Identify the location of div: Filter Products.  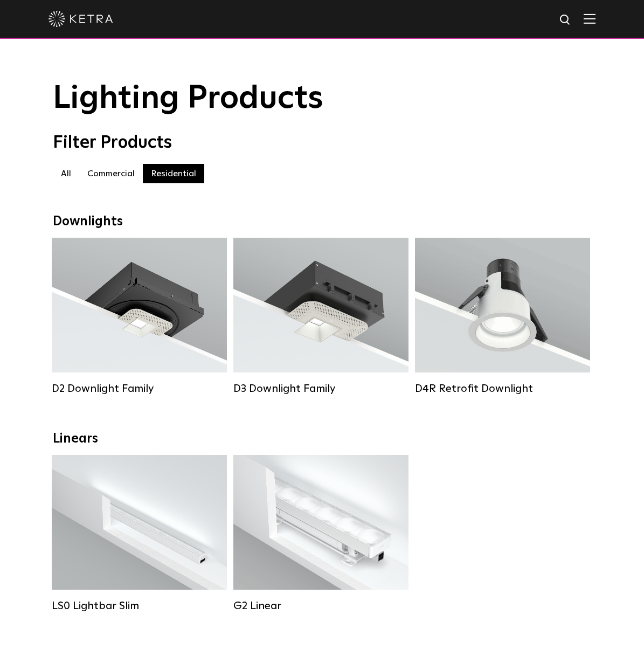
(322, 143).